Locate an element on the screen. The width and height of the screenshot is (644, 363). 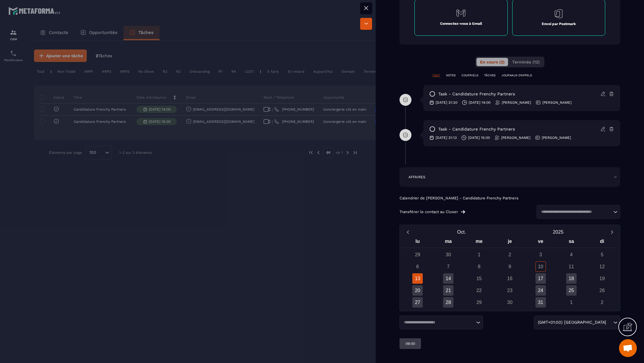
p: COURRIELS is located at coordinates (470, 76).